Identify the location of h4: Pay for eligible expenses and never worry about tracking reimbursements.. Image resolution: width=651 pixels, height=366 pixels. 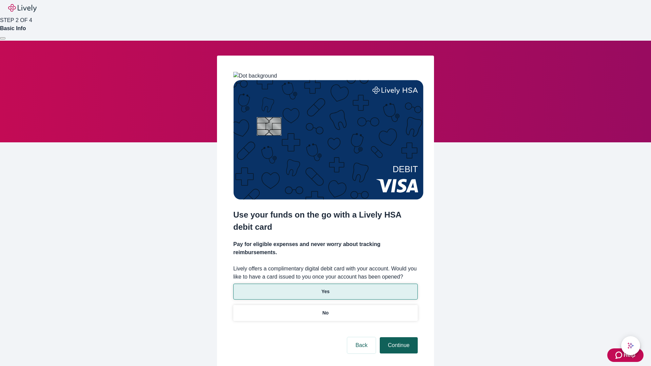
(326, 249).